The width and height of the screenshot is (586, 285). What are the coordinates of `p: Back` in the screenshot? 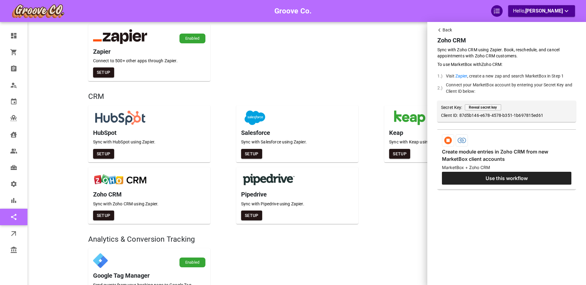 It's located at (448, 30).